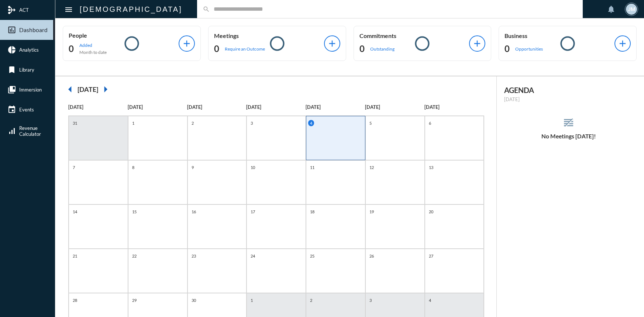  Describe the element at coordinates (312, 211) in the screenshot. I see `p: 18` at that location.